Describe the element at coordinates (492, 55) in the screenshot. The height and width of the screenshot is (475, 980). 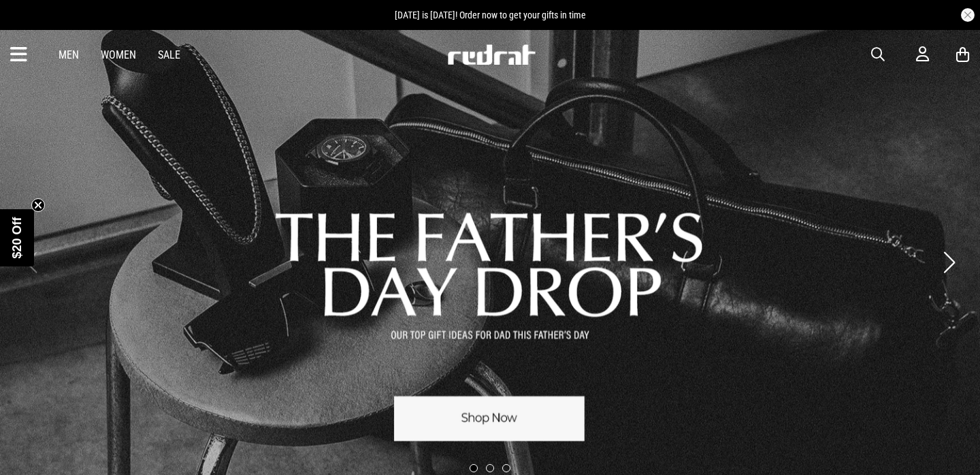
I see `img: Redrat logo` at that location.